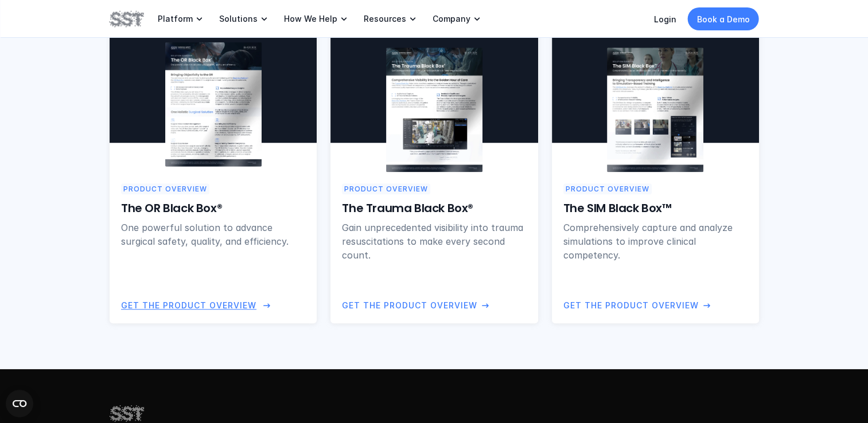  What do you see at coordinates (238, 19) in the screenshot?
I see `p: Solutions` at bounding box center [238, 19].